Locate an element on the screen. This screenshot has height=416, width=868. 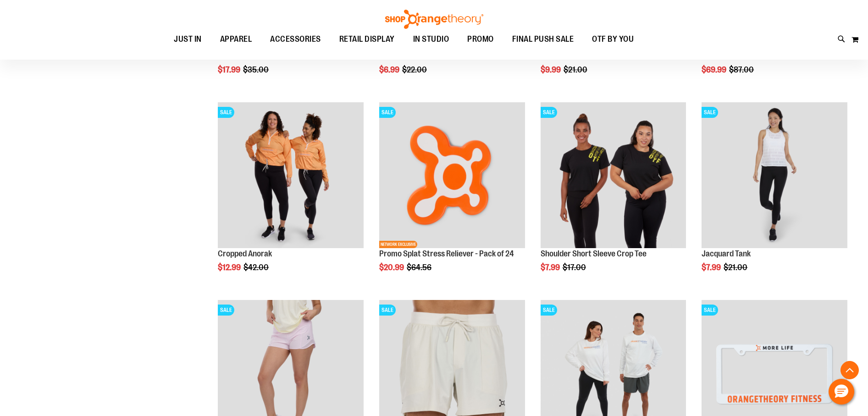
a: Cropped Anorak primary imageSALE is located at coordinates (291, 176).